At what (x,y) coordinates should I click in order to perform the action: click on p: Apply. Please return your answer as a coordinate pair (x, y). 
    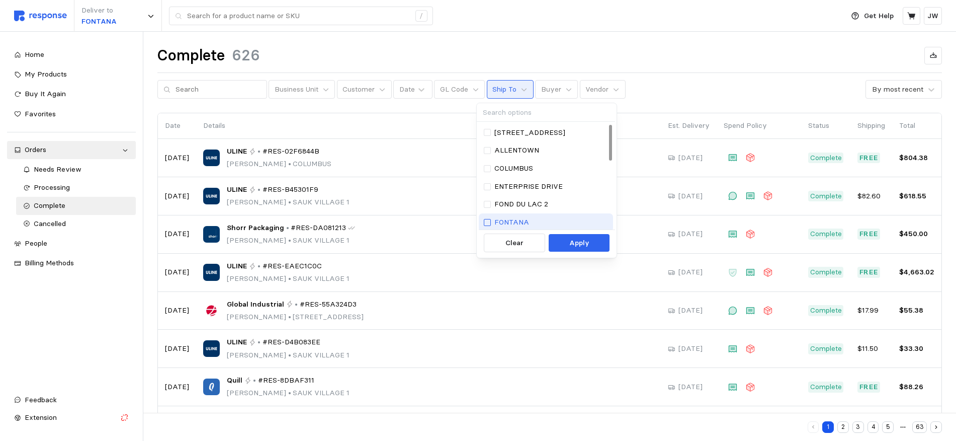
    Looking at the image, I should click on (579, 243).